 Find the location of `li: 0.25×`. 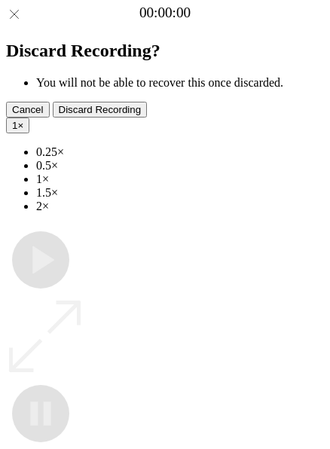

li: 0.25× is located at coordinates (180, 152).